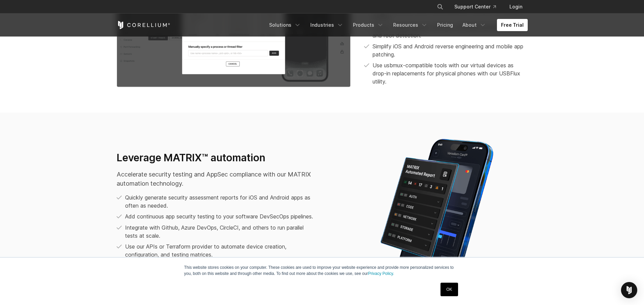  What do you see at coordinates (327, 25) in the screenshot?
I see `a: Industries` at bounding box center [327, 25].